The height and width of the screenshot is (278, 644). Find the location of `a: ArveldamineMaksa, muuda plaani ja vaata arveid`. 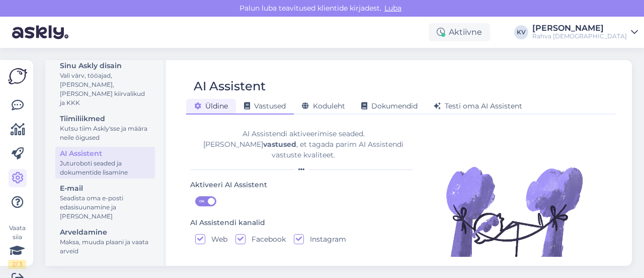

a: ArveldamineMaksa, muuda plaani ja vaata arveid is located at coordinates (106, 240).